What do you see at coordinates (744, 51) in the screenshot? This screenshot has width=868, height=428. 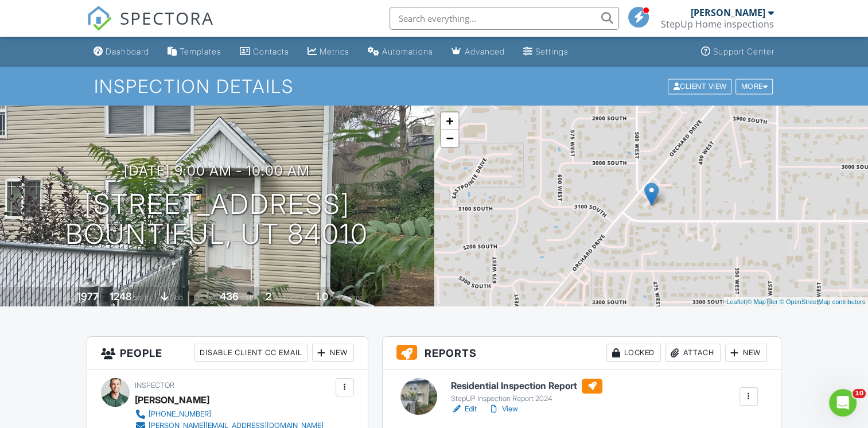 I see `div: Support Center` at bounding box center [744, 51].